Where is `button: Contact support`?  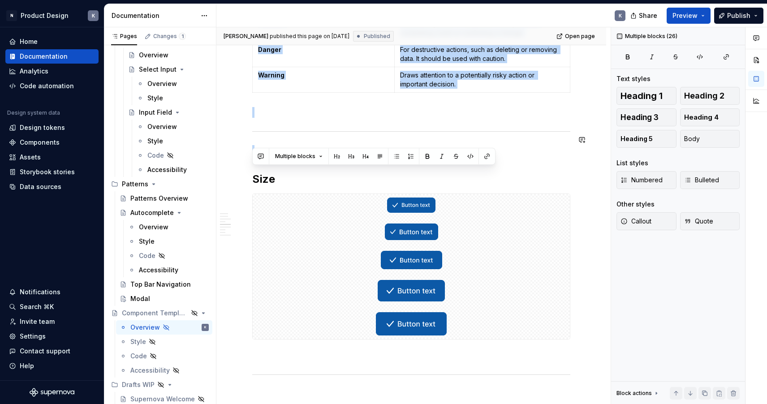
button: Contact support is located at coordinates (52, 351).